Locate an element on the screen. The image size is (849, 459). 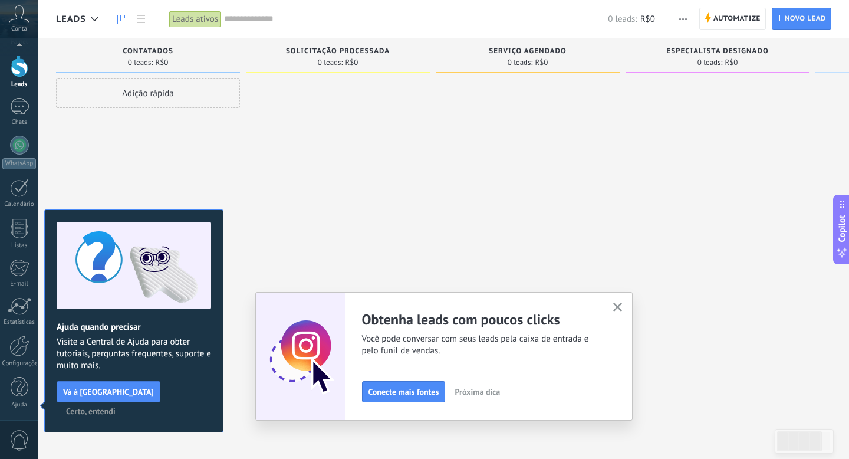
a: Novo lead is located at coordinates (801, 19).